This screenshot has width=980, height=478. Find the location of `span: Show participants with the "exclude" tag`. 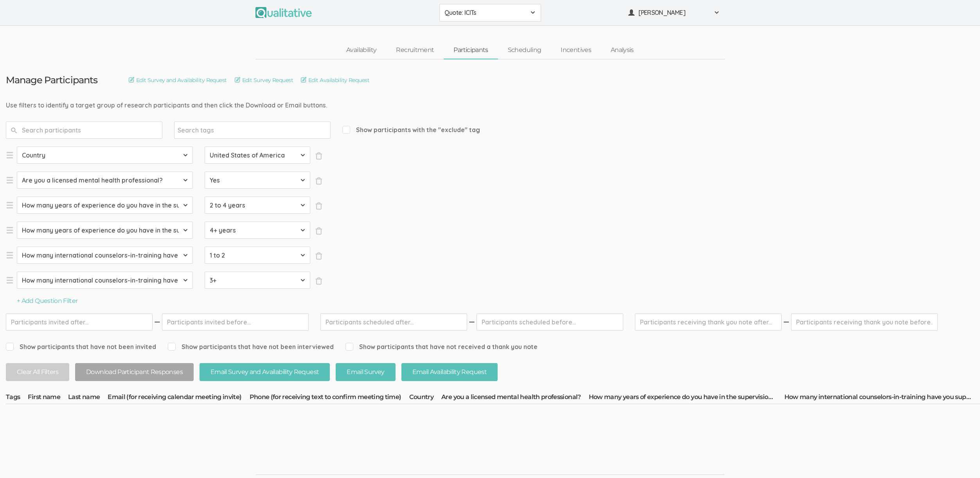

span: Show participants with the "exclude" tag is located at coordinates (411, 130).